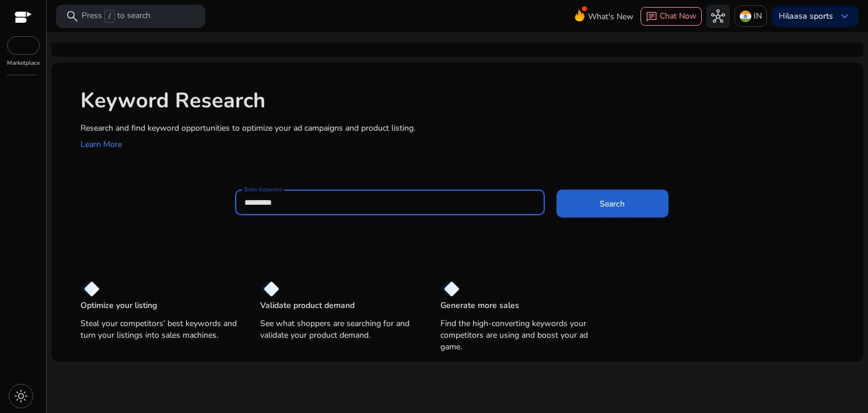 Image resolution: width=868 pixels, height=413 pixels. Describe the element at coordinates (72, 16) in the screenshot. I see `span: search` at that location.